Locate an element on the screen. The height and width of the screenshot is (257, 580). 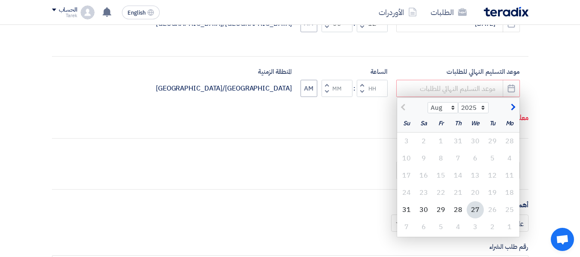
label: موعد التسليم النهائي للطلبات is located at coordinates (458, 72).